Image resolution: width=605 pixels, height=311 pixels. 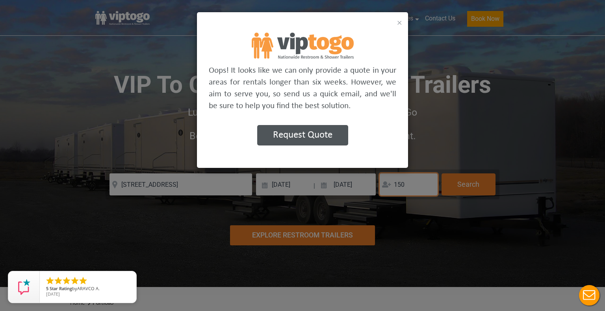 I want to click on a: Request Quote, so click(x=302, y=135).